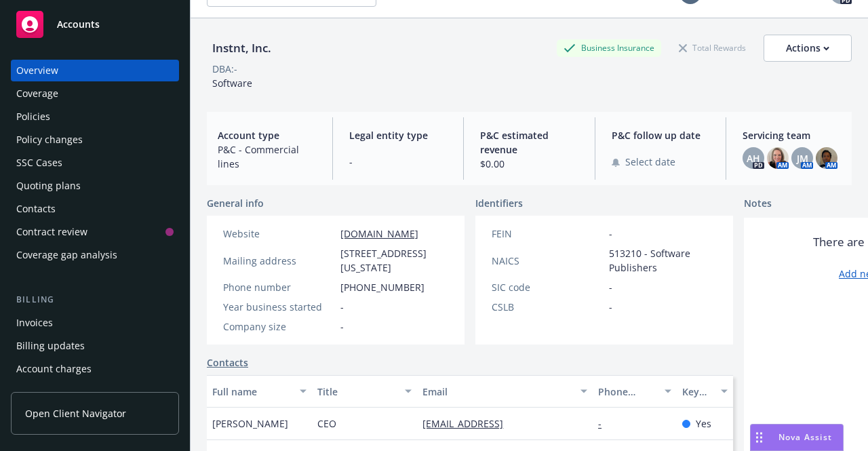 The width and height of the screenshot is (868, 451). What do you see at coordinates (51, 232) in the screenshot?
I see `div: Contract review` at bounding box center [51, 232].